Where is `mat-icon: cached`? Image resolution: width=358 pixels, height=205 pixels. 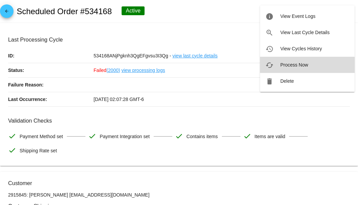 mat-icon: cached is located at coordinates (270, 65).